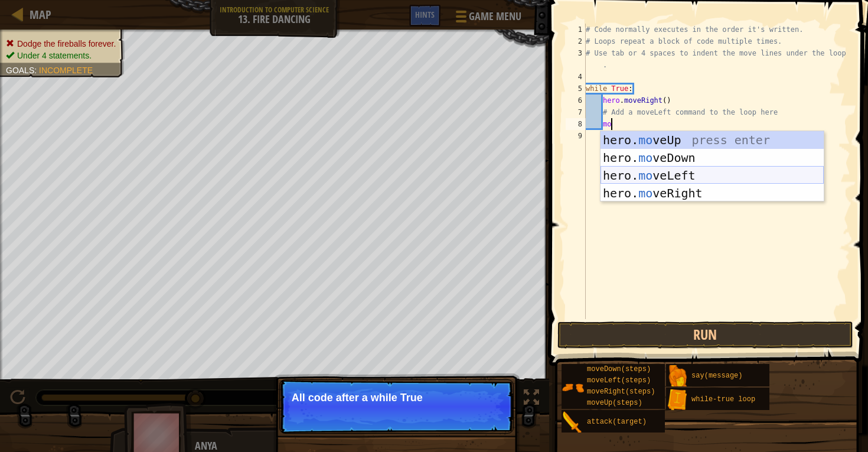 Image resolution: width=868 pixels, height=452 pixels. What do you see at coordinates (705, 335) in the screenshot?
I see `button: Run` at bounding box center [705, 335].